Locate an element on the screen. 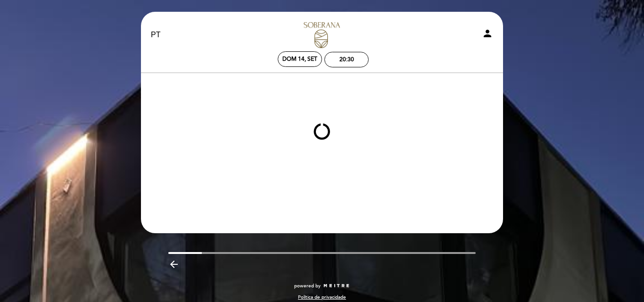  i: arrow_backward is located at coordinates (174, 264).